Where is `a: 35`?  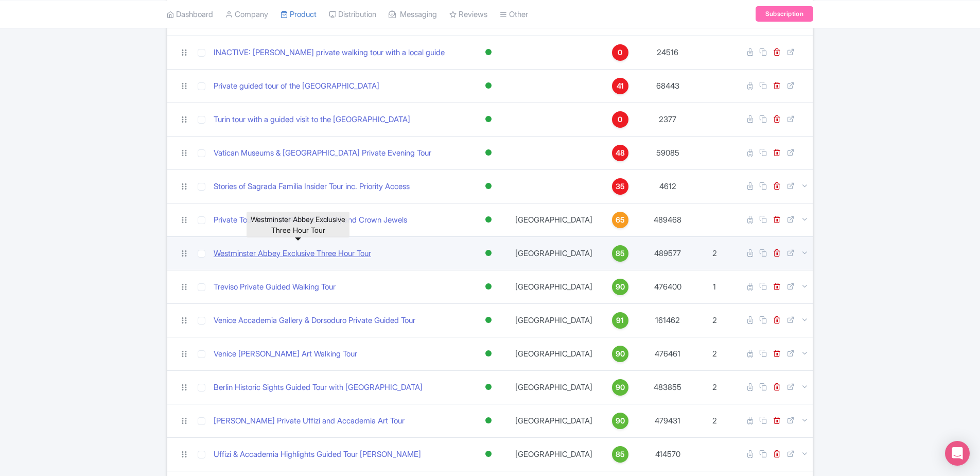
a: 35 is located at coordinates (620, 186).